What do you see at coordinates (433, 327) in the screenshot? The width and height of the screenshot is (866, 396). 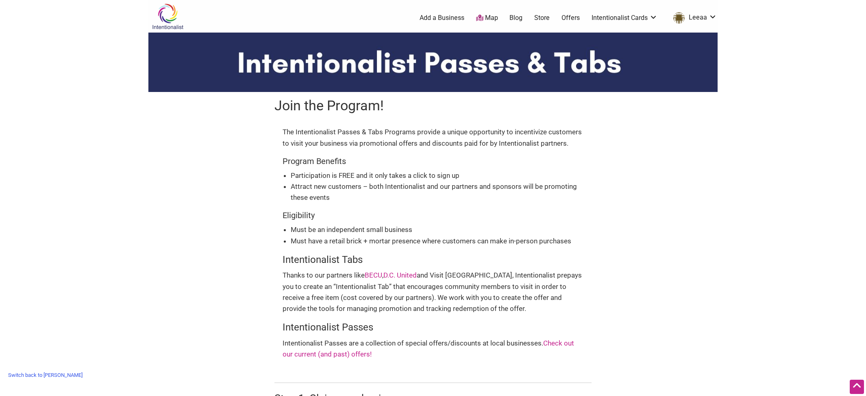 I see `h4: Intentionalist Passes` at bounding box center [433, 327].